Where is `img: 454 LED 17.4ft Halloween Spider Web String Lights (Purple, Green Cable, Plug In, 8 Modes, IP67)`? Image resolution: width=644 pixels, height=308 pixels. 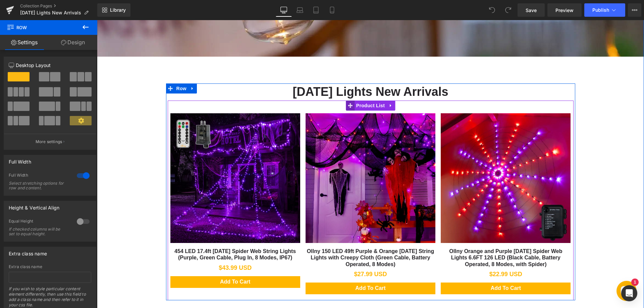 img: 454 LED 17.4ft Halloween Spider Web String Lights (Purple, Green Cable, Plug In, 8 Modes, IP67) is located at coordinates (138, 158).